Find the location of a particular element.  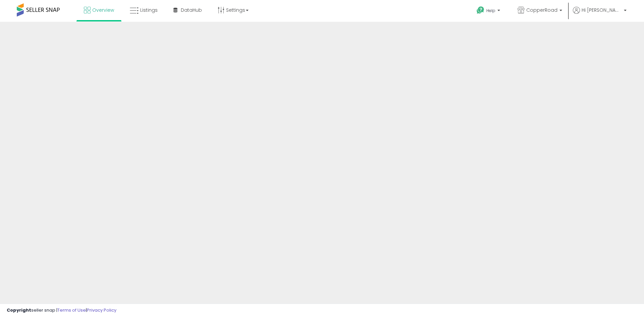

a: Help is located at coordinates (489, 11).